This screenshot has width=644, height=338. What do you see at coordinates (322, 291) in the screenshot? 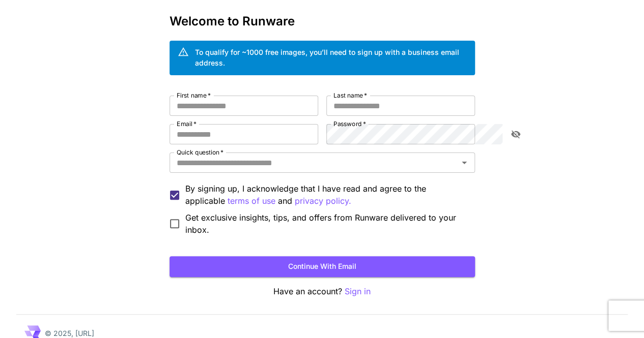
I see `p: Have an account?` at bounding box center [322, 291].